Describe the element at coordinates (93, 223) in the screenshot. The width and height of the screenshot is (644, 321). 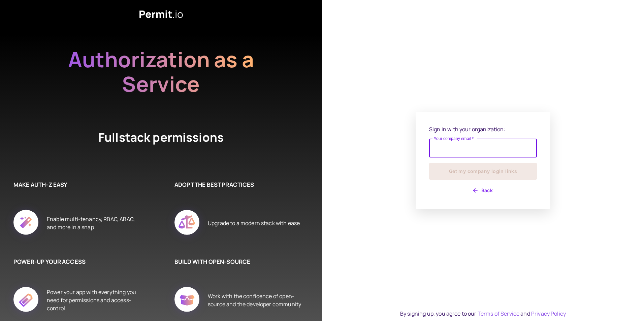
I see `div: Enable multi-tenancy, RBAC, ABAC, and more in a snap` at that location.